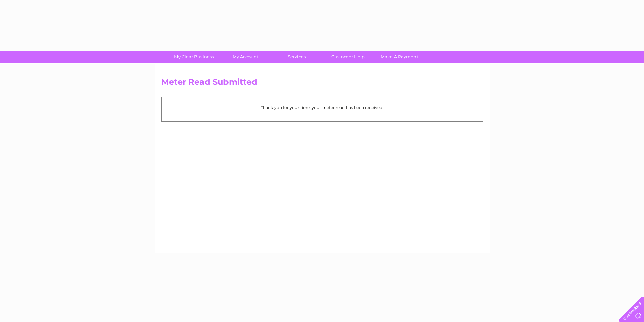  Describe the element at coordinates (194, 57) in the screenshot. I see `a: My Clear Business` at that location.